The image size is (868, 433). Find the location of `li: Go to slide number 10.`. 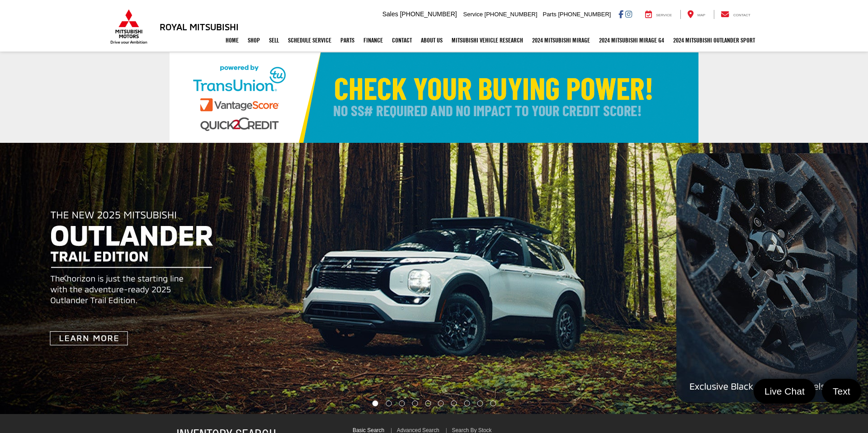

li: Go to slide number 10. is located at coordinates (493, 403).